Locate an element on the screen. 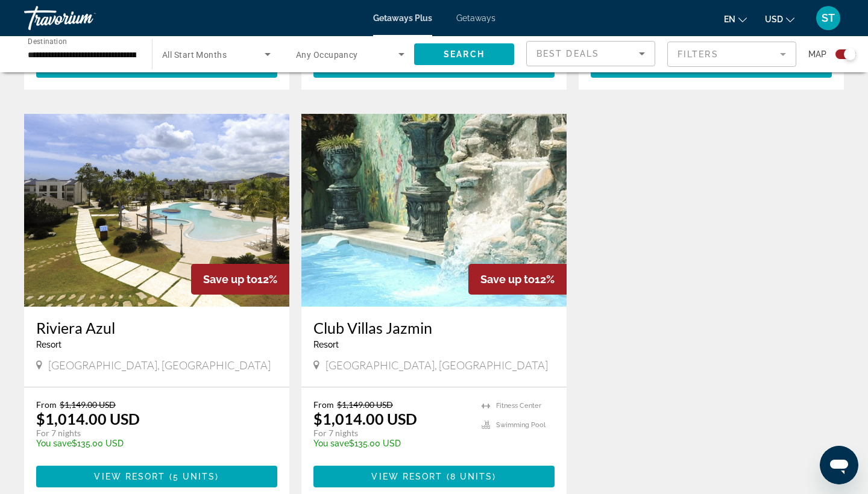 Image resolution: width=868 pixels, height=494 pixels. button: View Resort(8 units) is located at coordinates (434, 477).